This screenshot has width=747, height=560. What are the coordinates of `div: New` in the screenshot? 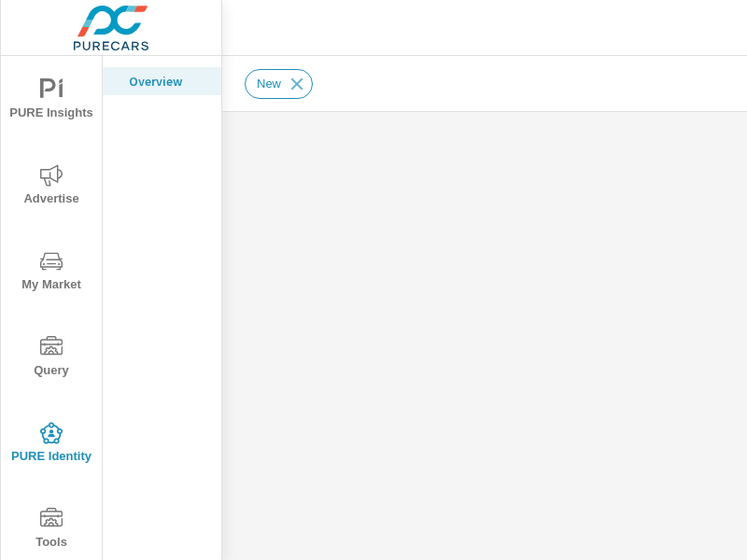 It's located at (278, 84).